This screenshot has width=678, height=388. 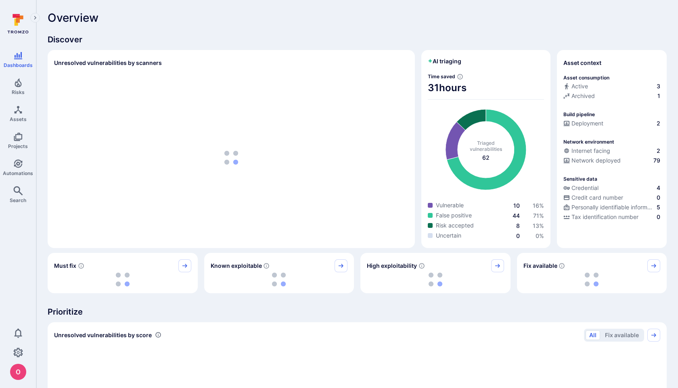 I want to click on span: Tax identification number, so click(x=605, y=217).